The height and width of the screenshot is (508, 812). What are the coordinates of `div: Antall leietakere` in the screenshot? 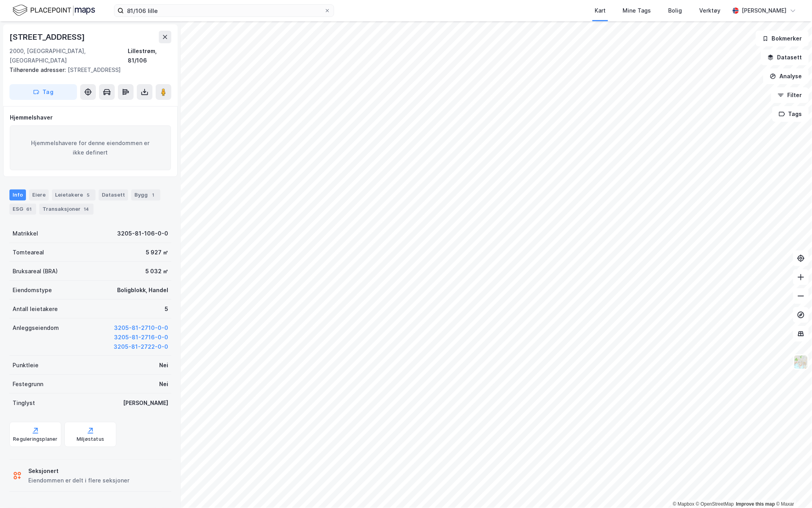 It's located at (35, 309).